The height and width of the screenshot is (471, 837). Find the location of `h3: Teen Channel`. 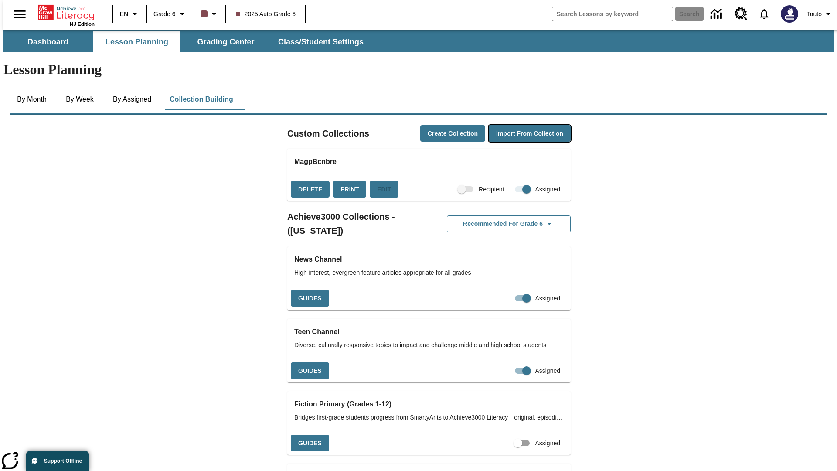

h3: Teen Channel is located at coordinates (429, 332).